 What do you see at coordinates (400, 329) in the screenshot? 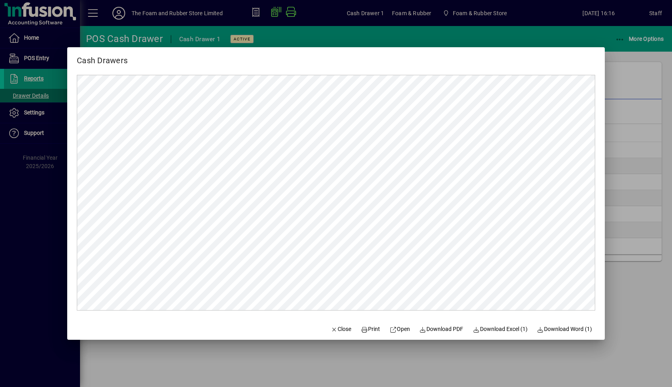
I see `a: Open` at bounding box center [400, 329].